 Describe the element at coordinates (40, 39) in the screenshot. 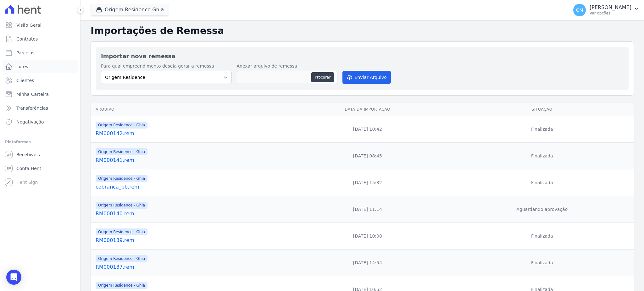

I see `a: Contratos` at that location.